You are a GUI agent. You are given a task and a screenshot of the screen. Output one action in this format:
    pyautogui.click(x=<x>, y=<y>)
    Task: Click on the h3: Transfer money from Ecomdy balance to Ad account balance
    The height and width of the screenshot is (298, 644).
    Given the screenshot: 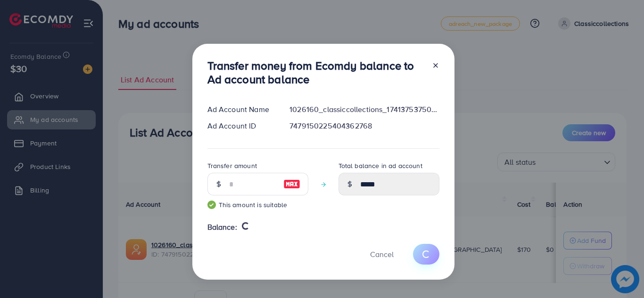 What is the action you would take?
    pyautogui.click(x=316, y=72)
    